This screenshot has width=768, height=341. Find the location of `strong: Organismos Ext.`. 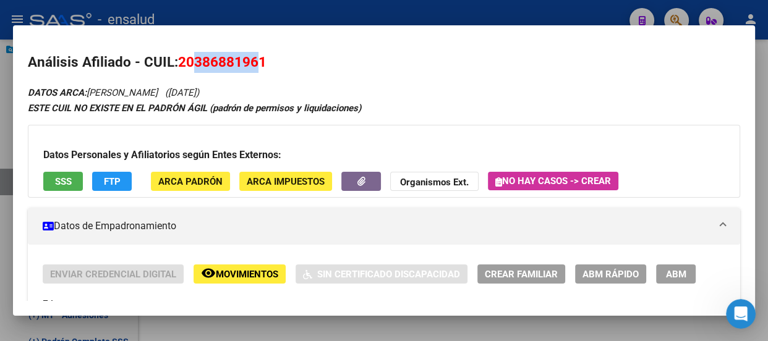

strong: Organismos Ext. is located at coordinates (434, 182).